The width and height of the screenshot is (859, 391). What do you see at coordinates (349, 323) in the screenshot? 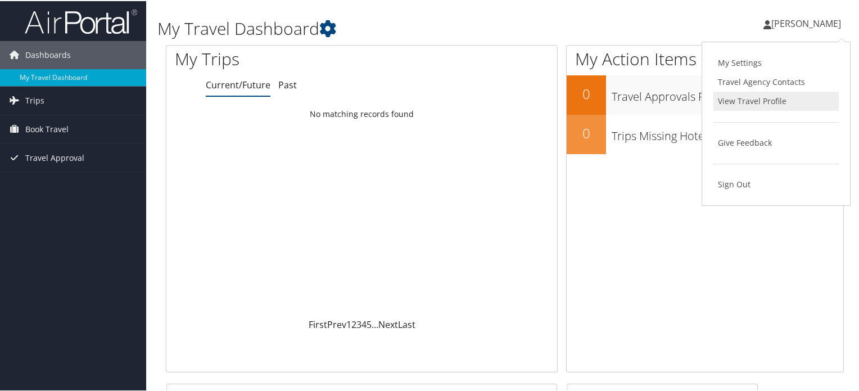
I see `a: 1` at bounding box center [349, 323].